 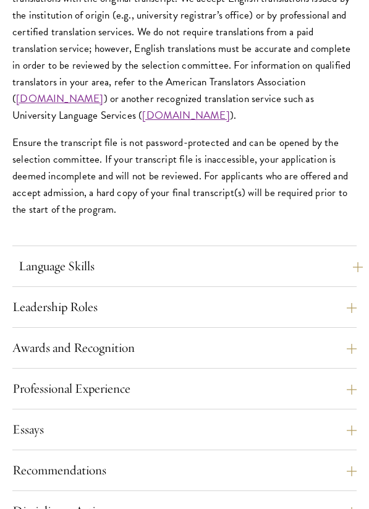 I want to click on p: Ensure the transcript file is not password-protected and can be opened by the selection committee..., so click(x=184, y=176).